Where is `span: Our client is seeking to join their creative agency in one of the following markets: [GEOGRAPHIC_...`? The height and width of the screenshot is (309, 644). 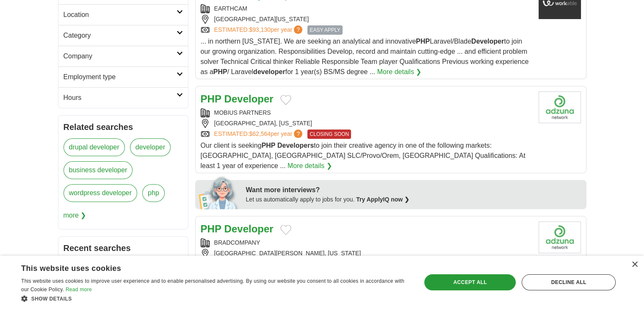 span: Our client is seeking to join their creative agency in one of the following markets: [GEOGRAPHIC_... is located at coordinates (363, 155).